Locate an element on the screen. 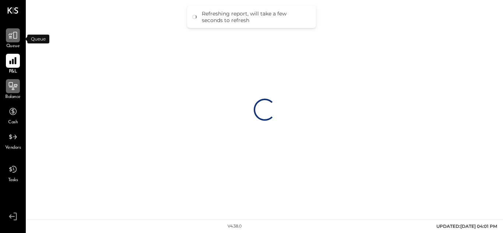  div: Queue is located at coordinates (38, 39).